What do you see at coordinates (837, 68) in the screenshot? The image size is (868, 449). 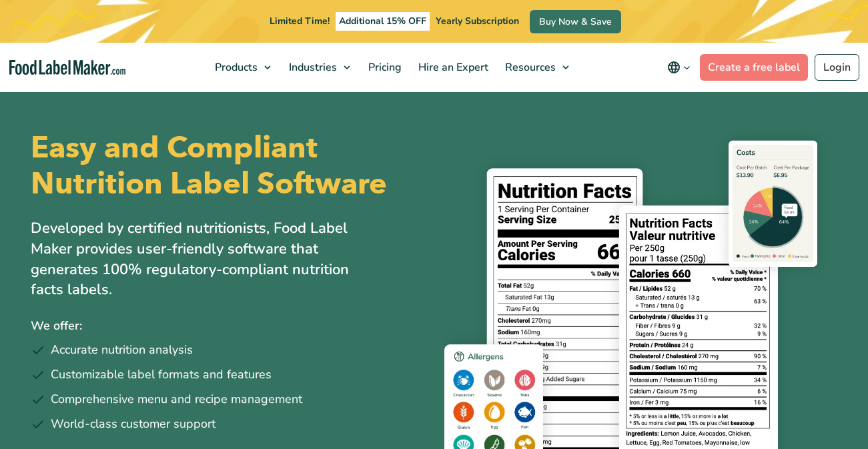 I see `a: Login` at bounding box center [837, 68].